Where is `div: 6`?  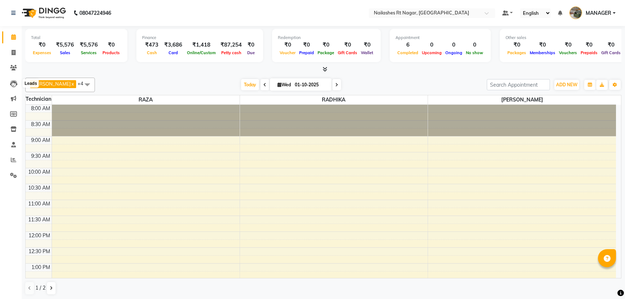 div: 6 is located at coordinates (408, 45).